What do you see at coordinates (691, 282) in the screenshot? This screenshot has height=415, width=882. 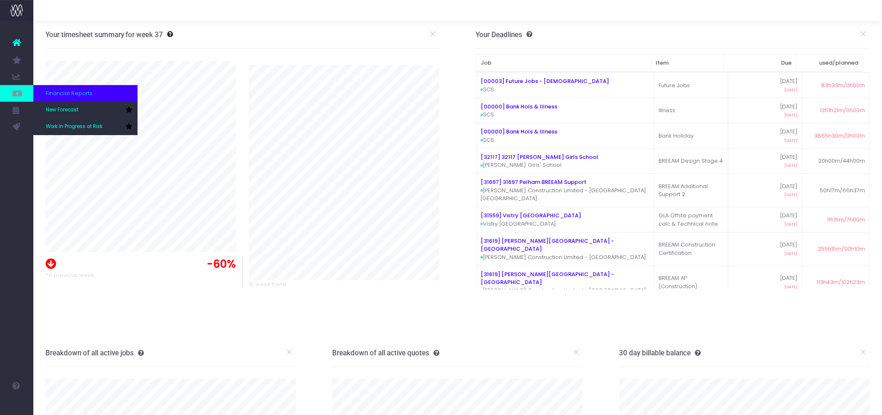 I see `td: BREEAM AP (Construction)` at bounding box center [691, 282].